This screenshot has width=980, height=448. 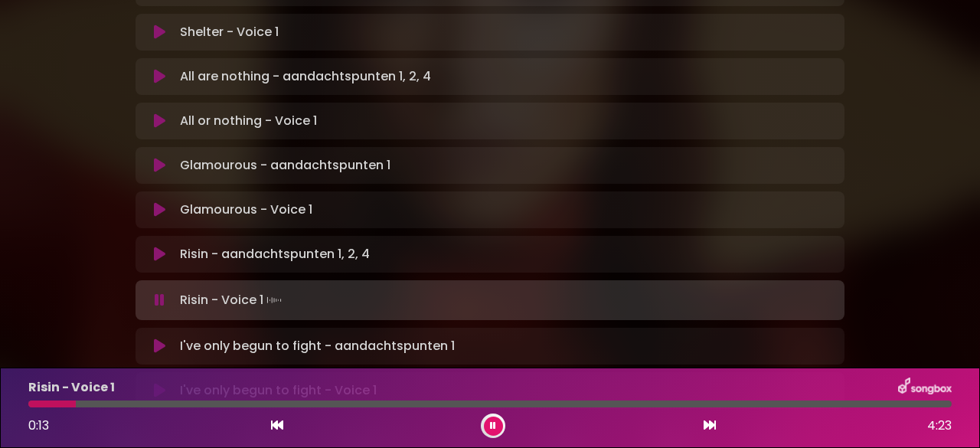 I want to click on p: All are nothing - aandachtspunten 1, 2, 4, so click(x=306, y=76).